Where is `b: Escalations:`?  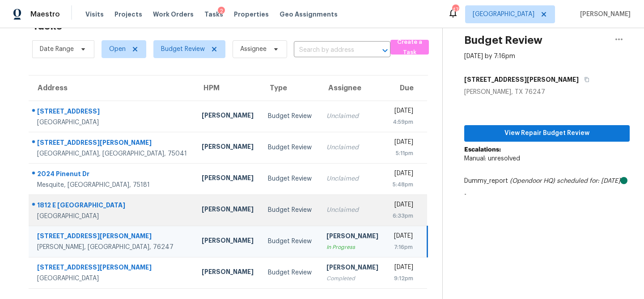 b: Escalations: is located at coordinates (482, 150).